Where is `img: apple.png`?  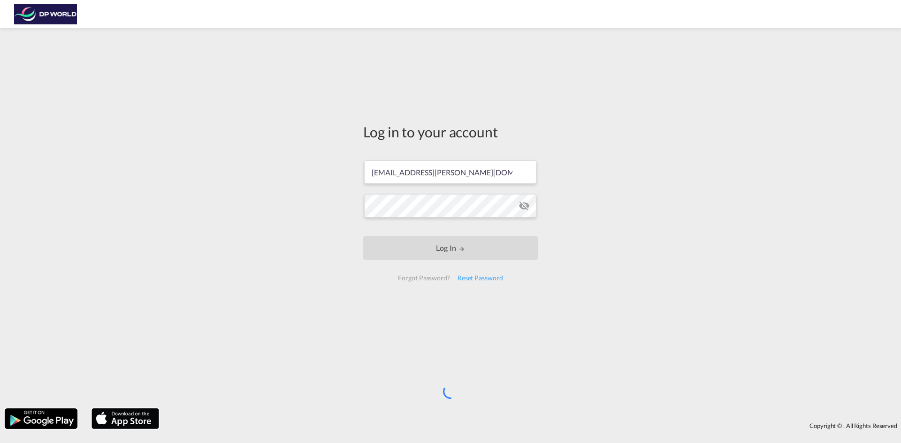
img: apple.png is located at coordinates (125, 419).